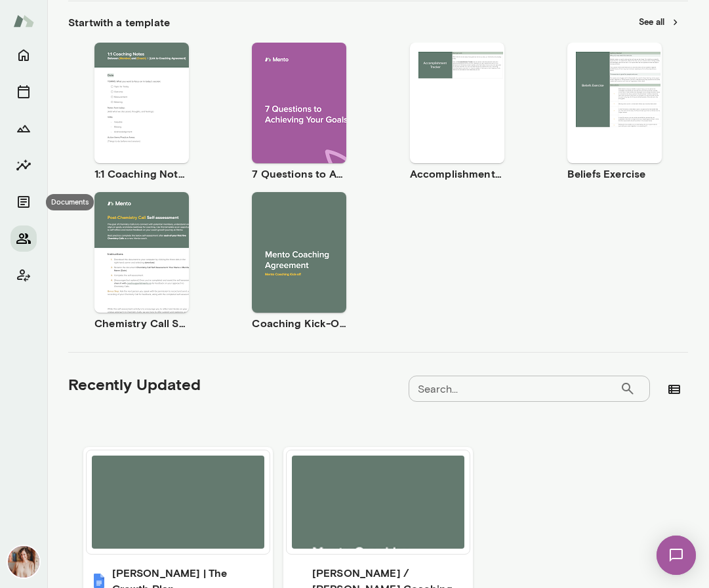  Describe the element at coordinates (23, 276) in the screenshot. I see `button: Client app` at that location.